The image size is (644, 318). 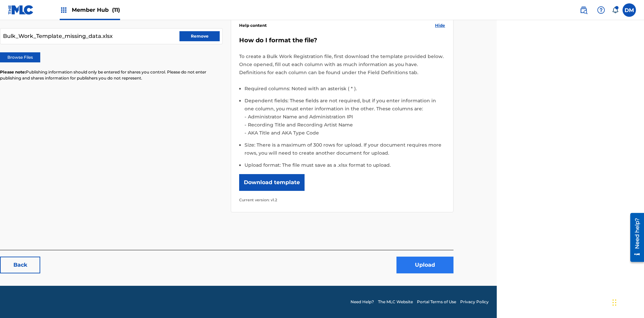 I want to click on img: search, so click(x=584, y=10).